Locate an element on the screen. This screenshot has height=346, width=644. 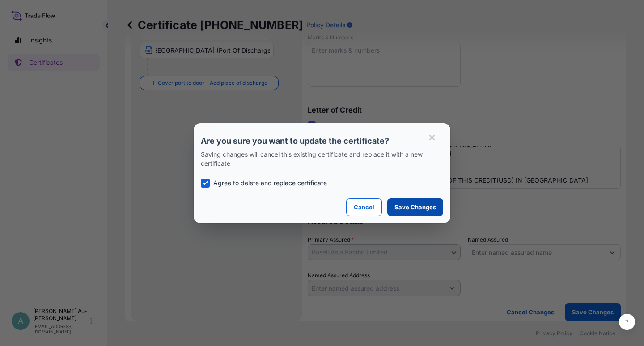
p: Saving changes will cancel this existing certificate and replace it with a new certificate is located at coordinates (322, 159).